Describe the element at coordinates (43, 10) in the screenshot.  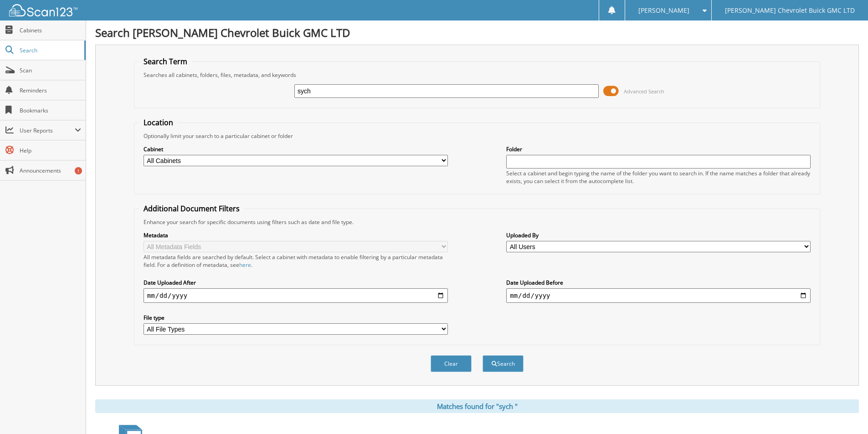
I see `img: scan123-logo-white.svg` at that location.